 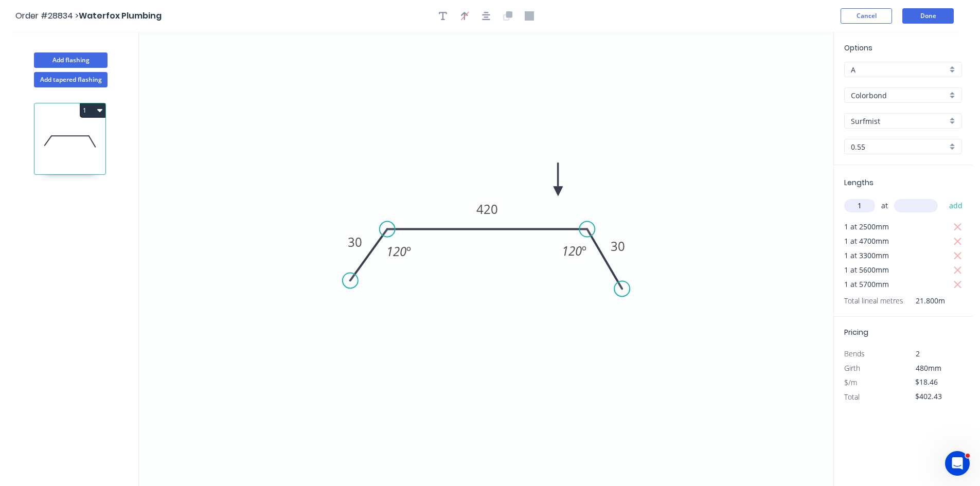 I want to click on span: Waterfox Plumbing, so click(x=120, y=15).